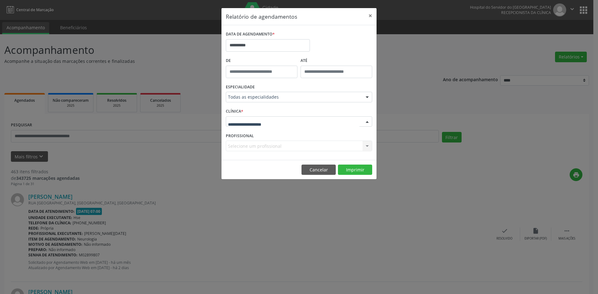  What do you see at coordinates (261, 61) in the screenshot?
I see `label: De` at bounding box center [261, 61].